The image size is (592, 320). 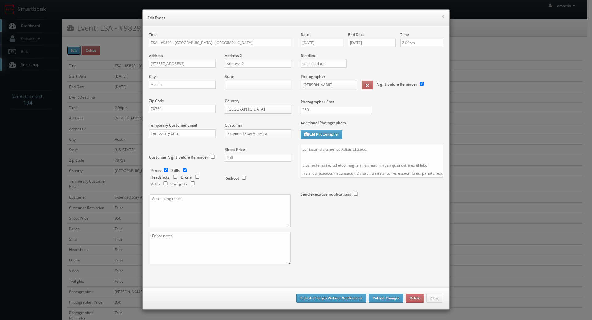 I want to click on label: Headshots, so click(x=160, y=177).